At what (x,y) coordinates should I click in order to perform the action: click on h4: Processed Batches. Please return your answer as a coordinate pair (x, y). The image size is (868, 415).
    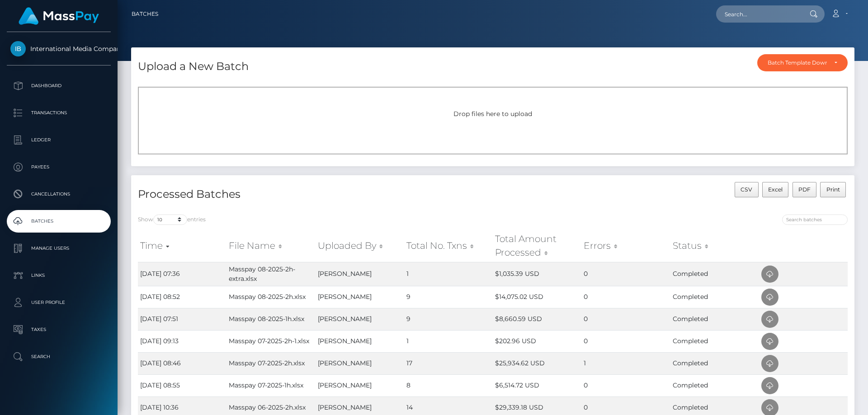
    Looking at the image, I should click on (312, 195).